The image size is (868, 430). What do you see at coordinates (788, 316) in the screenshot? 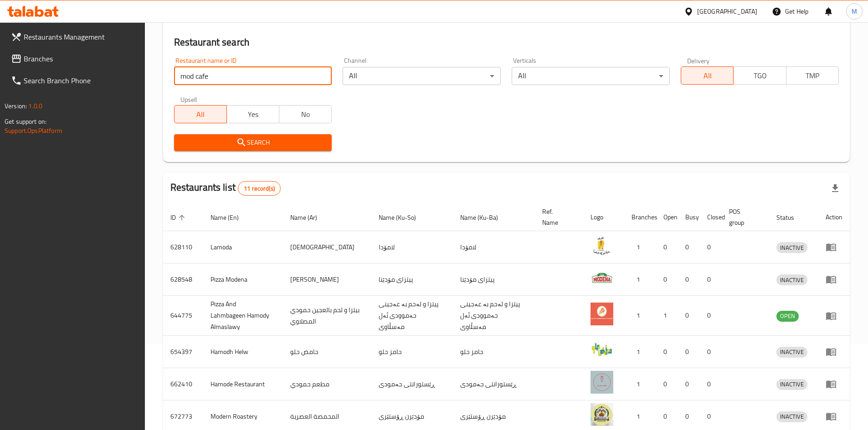
I see `span: OPEN` at bounding box center [788, 316].